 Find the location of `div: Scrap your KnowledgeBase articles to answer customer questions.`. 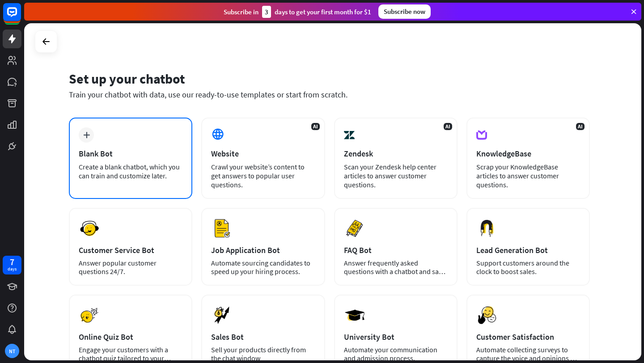

div: Scrap your KnowledgeBase articles to answer customer questions. is located at coordinates (528, 176).